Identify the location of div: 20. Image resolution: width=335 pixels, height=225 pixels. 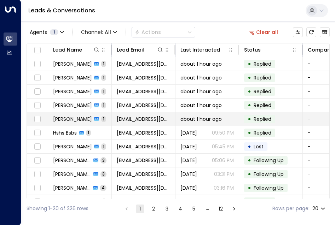
(320, 209).